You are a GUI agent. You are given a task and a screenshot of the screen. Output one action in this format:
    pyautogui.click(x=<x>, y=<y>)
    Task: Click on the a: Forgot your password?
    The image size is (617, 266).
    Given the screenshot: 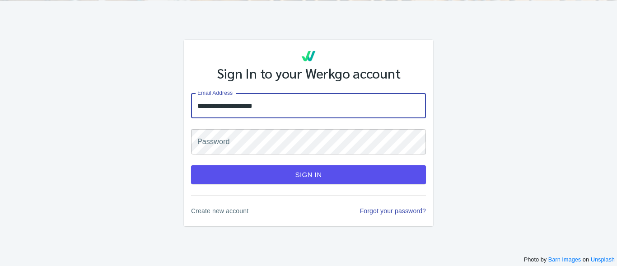 What is the action you would take?
    pyautogui.click(x=393, y=211)
    